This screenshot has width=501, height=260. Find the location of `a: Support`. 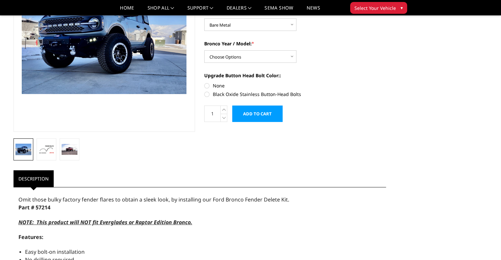

a: Support is located at coordinates (200, 10).